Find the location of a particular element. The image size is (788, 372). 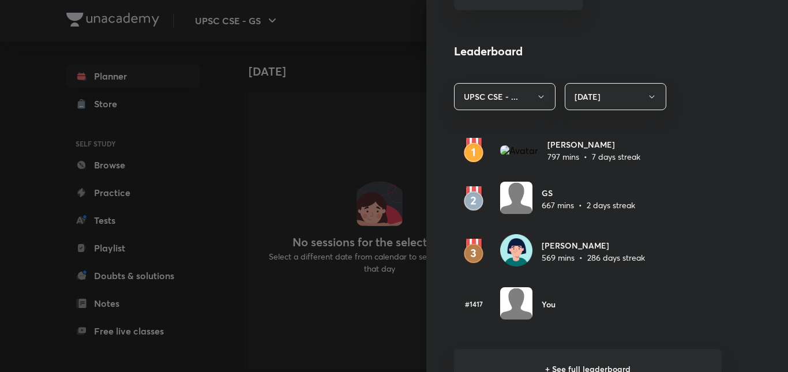

button: UPSC CSE - ... is located at coordinates (505, 96).